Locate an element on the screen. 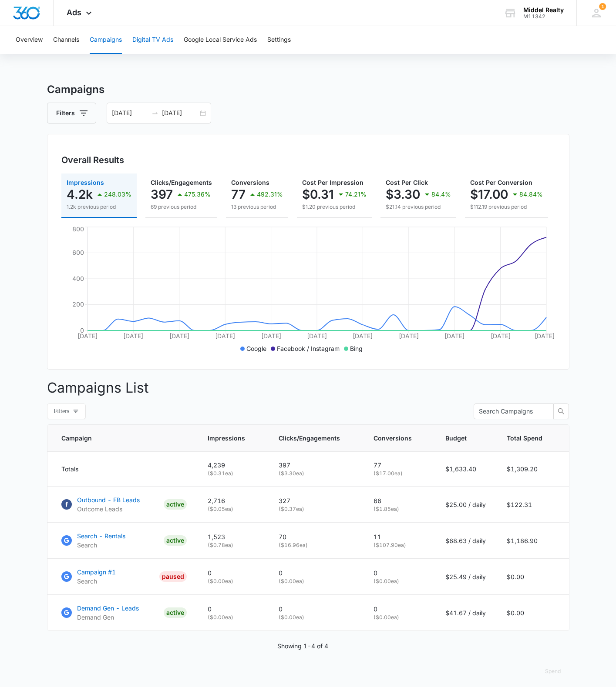 The height and width of the screenshot is (687, 616). p: 69 previous period is located at coordinates (181, 207).